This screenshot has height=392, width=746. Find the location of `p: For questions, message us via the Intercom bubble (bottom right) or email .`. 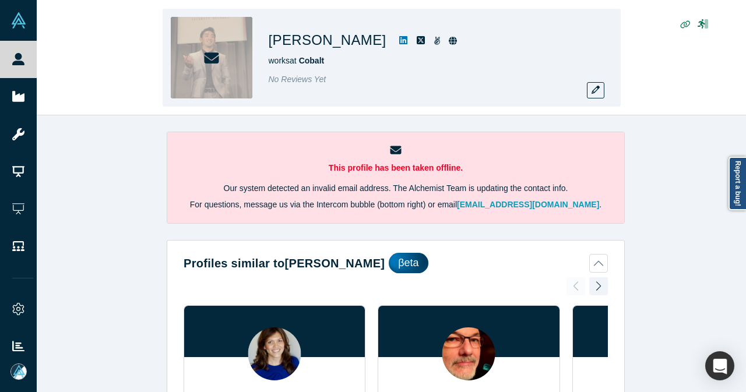

p: For questions, message us via the Intercom bubble (bottom right) or email . is located at coordinates (395, 204).